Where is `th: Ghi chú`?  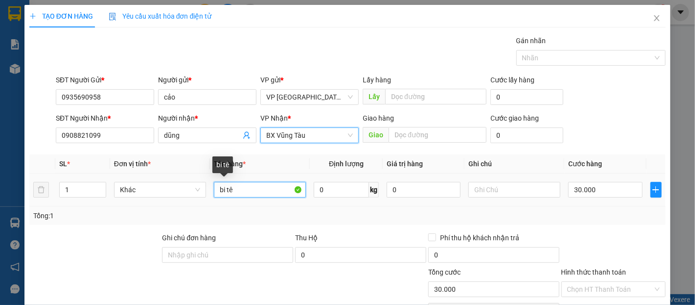
th: Ghi chú is located at coordinates (515, 164).